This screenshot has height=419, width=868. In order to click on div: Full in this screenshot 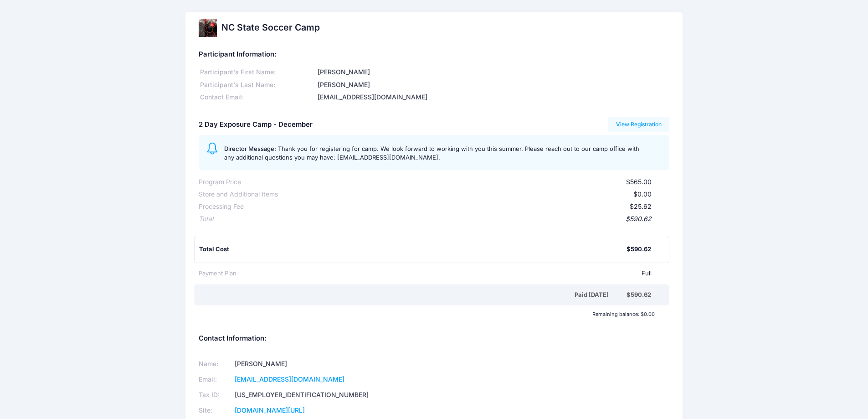, I will do `click(444, 274)`.